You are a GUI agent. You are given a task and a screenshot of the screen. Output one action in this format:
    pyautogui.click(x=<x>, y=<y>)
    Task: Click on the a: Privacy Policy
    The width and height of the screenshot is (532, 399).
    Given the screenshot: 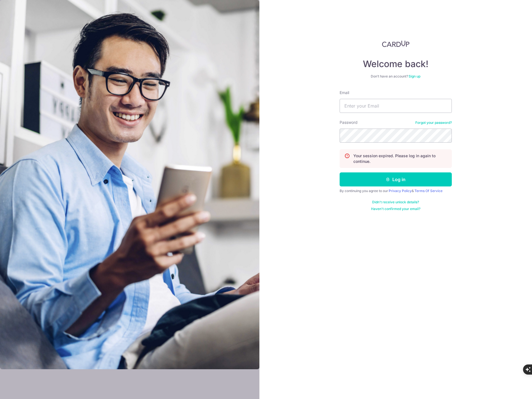 What is the action you would take?
    pyautogui.click(x=400, y=191)
    